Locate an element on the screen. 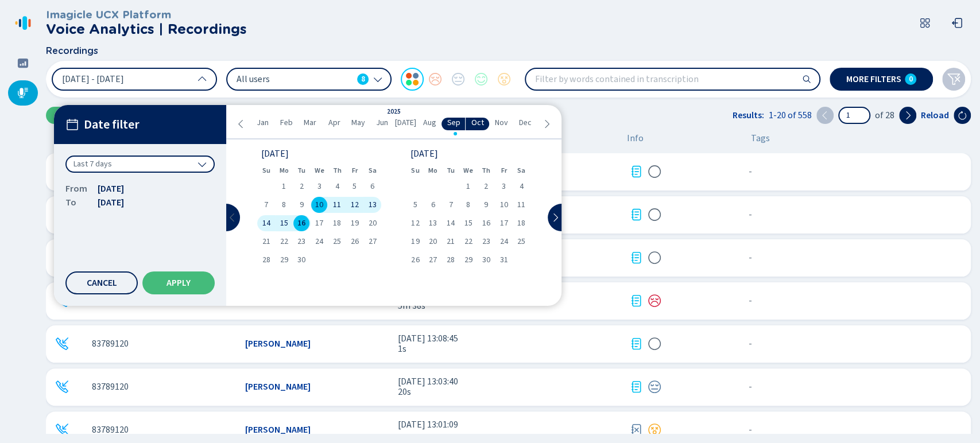 The height and width of the screenshot is (443, 980). span: From is located at coordinates (77, 189).